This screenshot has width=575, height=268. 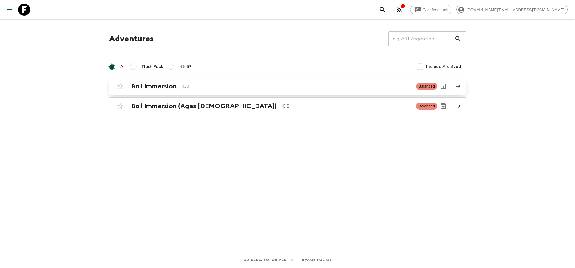 I want to click on span: Flash Pack, so click(x=152, y=67).